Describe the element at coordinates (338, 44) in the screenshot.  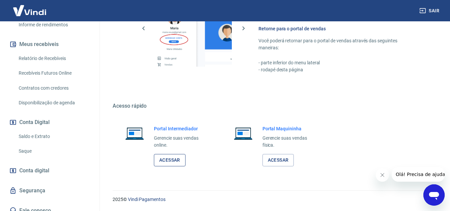
I see `p: Você poderá retornar para o portal de vendas através das seguintes maneiras:` at that location.